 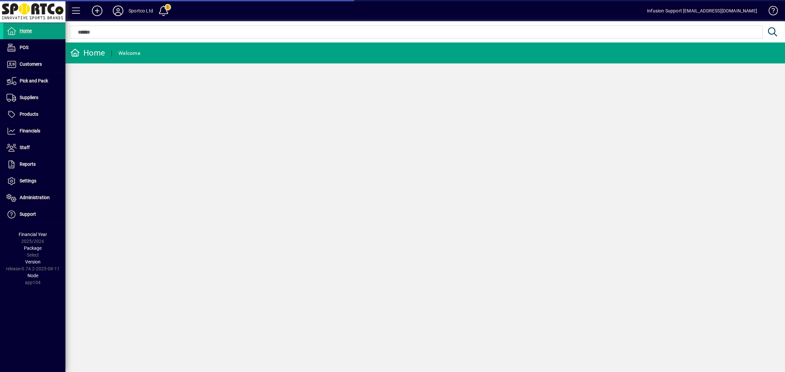 What do you see at coordinates (34, 198) in the screenshot?
I see `a: Administration` at bounding box center [34, 198].